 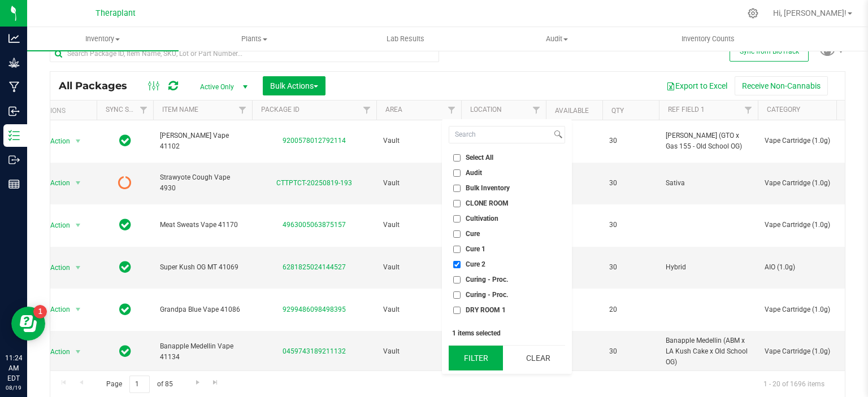 What do you see at coordinates (769, 52) in the screenshot?
I see `button: Sync from BioTrack` at bounding box center [769, 52].